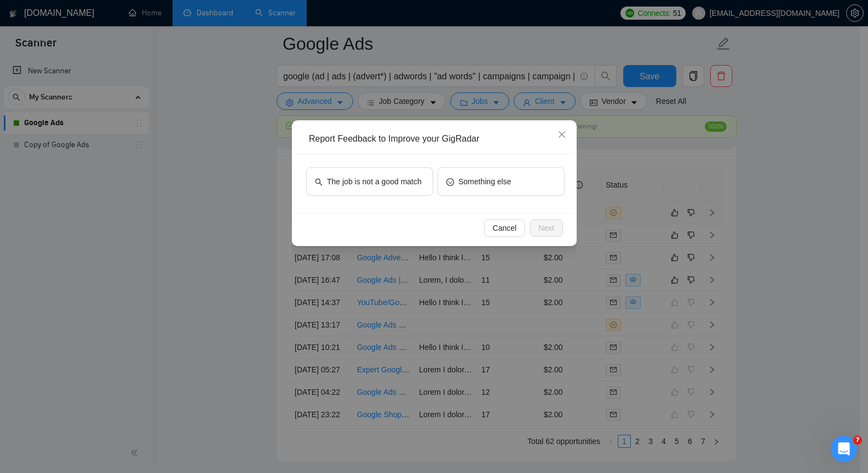  What do you see at coordinates (438, 139) in the screenshot?
I see `div: Report Feedback to Improve your GigRadar` at bounding box center [438, 139].